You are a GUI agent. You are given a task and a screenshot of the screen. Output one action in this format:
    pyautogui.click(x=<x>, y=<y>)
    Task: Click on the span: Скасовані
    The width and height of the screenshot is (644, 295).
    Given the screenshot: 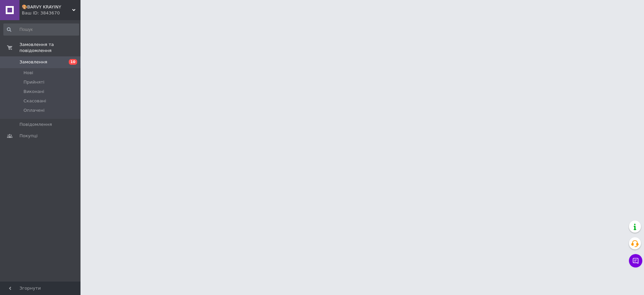 What is the action you would take?
    pyautogui.click(x=35, y=101)
    